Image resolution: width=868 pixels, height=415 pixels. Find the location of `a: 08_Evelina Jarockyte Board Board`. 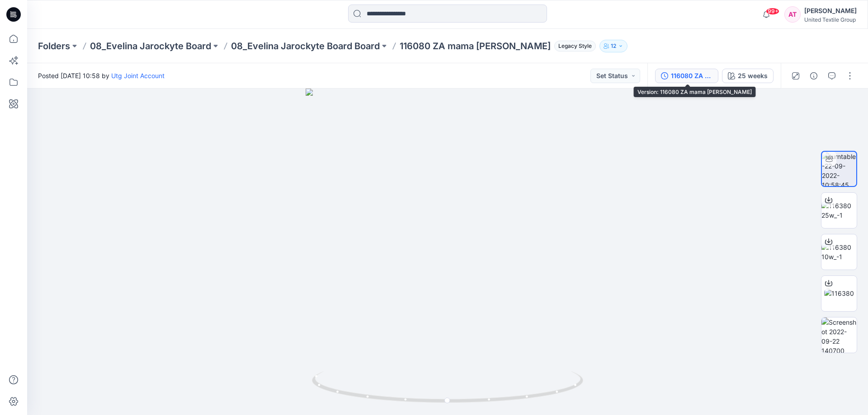

a: 08_Evelina Jarockyte Board Board is located at coordinates (305, 46).